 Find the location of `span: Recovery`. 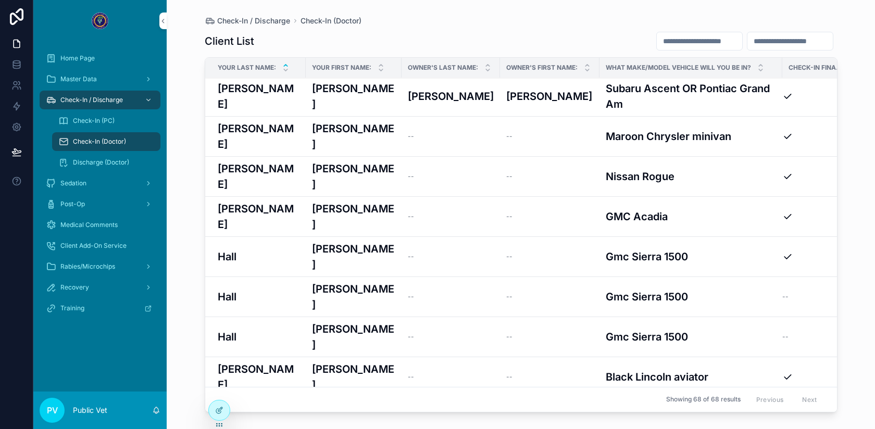

span: Recovery is located at coordinates (75, 288).